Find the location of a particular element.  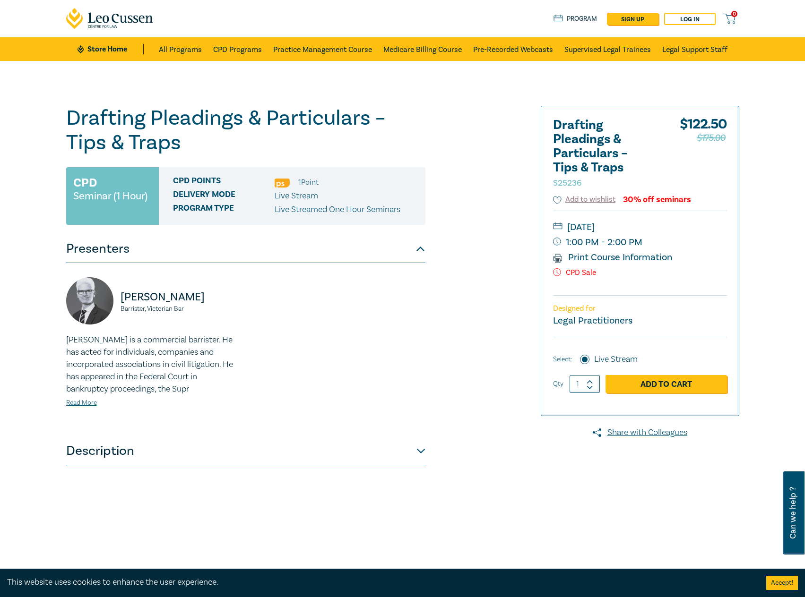

h1: Drafting Pleadings & Particulars – Tips & Traps is located at coordinates (246, 130).